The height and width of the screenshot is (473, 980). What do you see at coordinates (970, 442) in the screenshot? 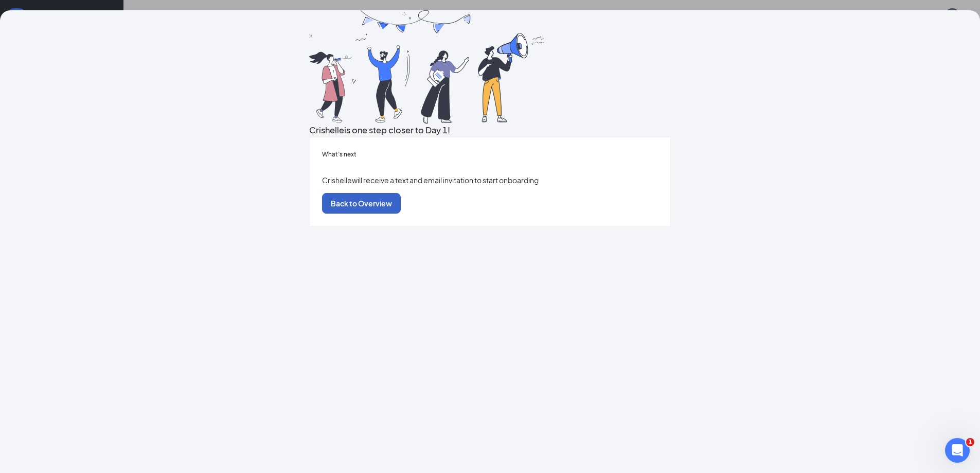
I see `span: 1` at bounding box center [970, 442].